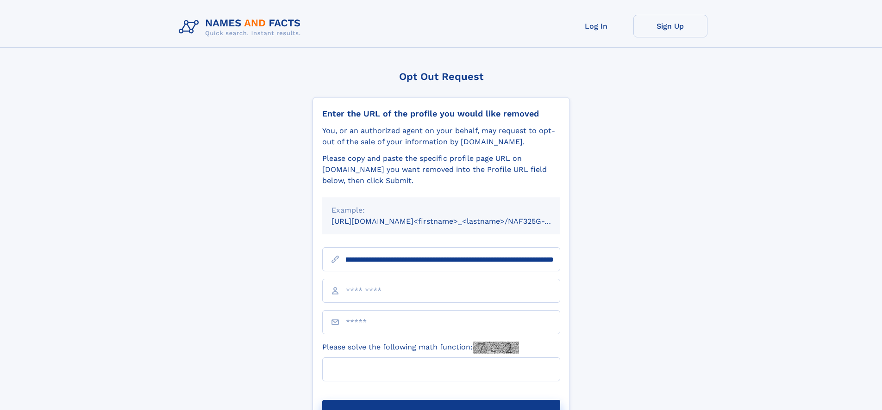 This screenshot has width=882, height=410. What do you see at coordinates (441, 114) in the screenshot?
I see `div: Enter the URL of the profile you would like removed` at bounding box center [441, 114].